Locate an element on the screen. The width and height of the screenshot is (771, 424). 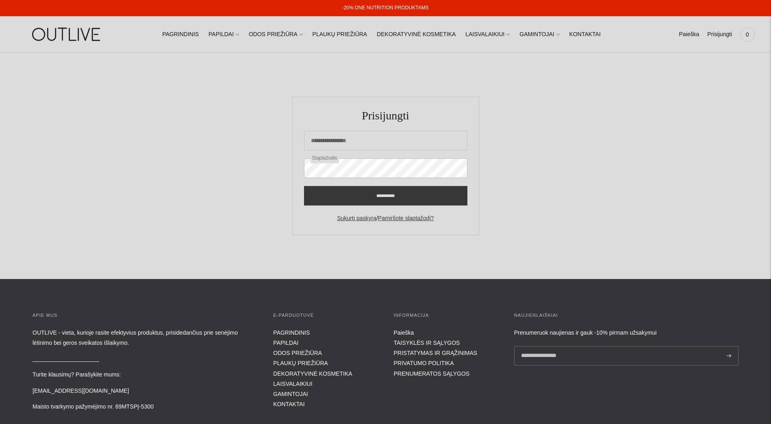
span: 0 is located at coordinates (747, 35).